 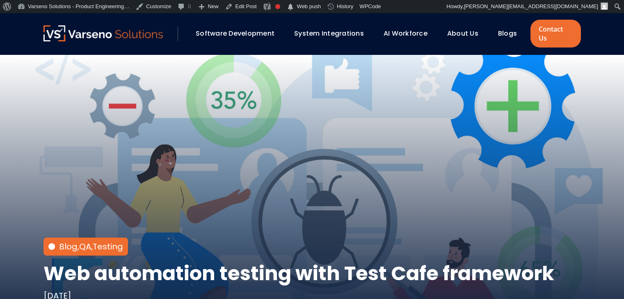 What do you see at coordinates (103, 33) in the screenshot?
I see `img: Varseno Solutions – Product Engineering & IT Services` at bounding box center [103, 33].